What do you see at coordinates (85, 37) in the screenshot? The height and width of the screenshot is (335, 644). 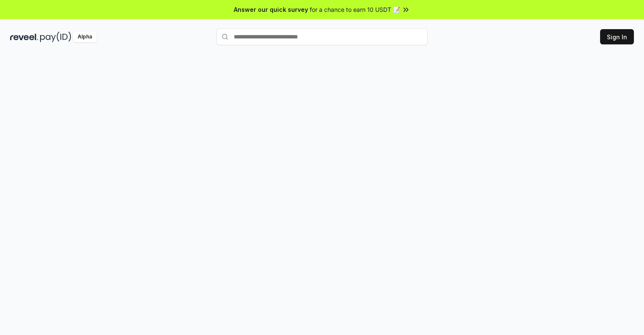 I see `div: Alpha` at bounding box center [85, 37].